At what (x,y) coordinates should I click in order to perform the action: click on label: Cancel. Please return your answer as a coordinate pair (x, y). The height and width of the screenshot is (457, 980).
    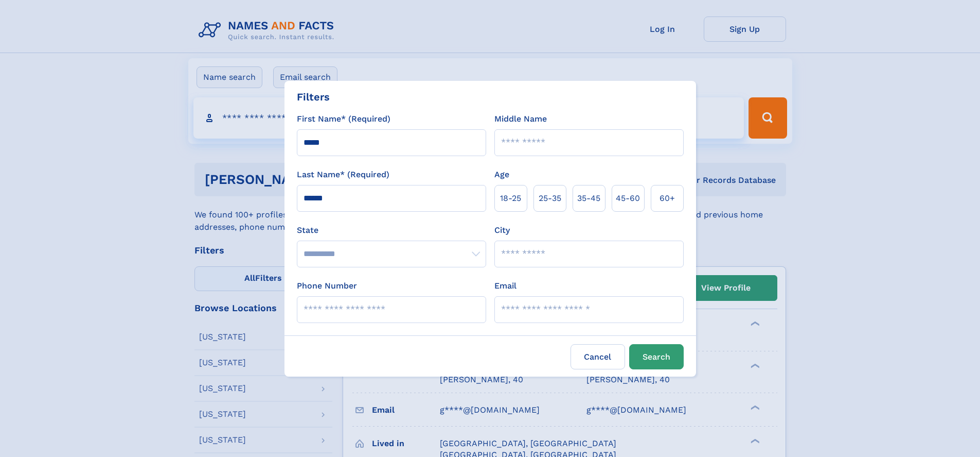
    Looking at the image, I should click on (597, 356).